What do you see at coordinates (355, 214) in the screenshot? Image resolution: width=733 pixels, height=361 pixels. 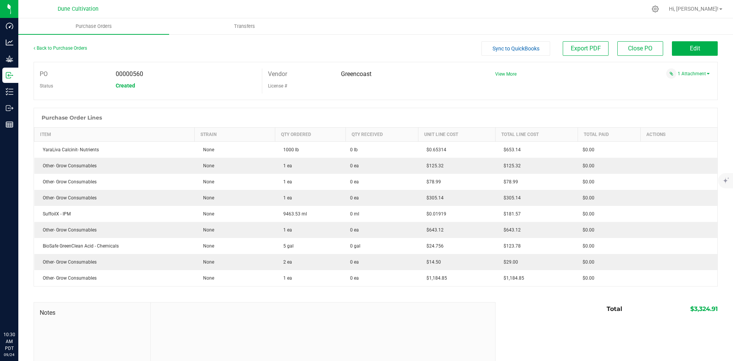 I see `span: 0 ml` at bounding box center [355, 214].